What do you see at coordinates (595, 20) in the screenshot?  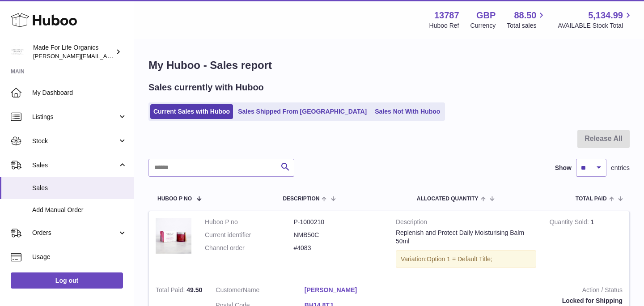 I see `a: 5,134.99 AVAILABLE Stock Total` at bounding box center [595, 20].